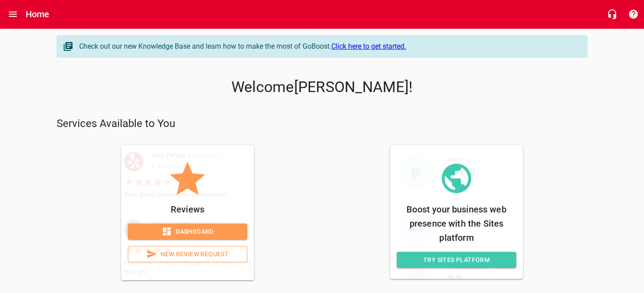  Describe the element at coordinates (369, 46) in the screenshot. I see `a: Click here to get started.` at that location.